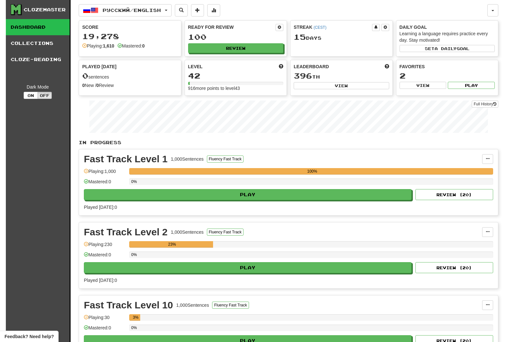 The image size is (509, 342). What do you see at coordinates (447, 27) in the screenshot?
I see `div: Daily Goal` at bounding box center [447, 27].